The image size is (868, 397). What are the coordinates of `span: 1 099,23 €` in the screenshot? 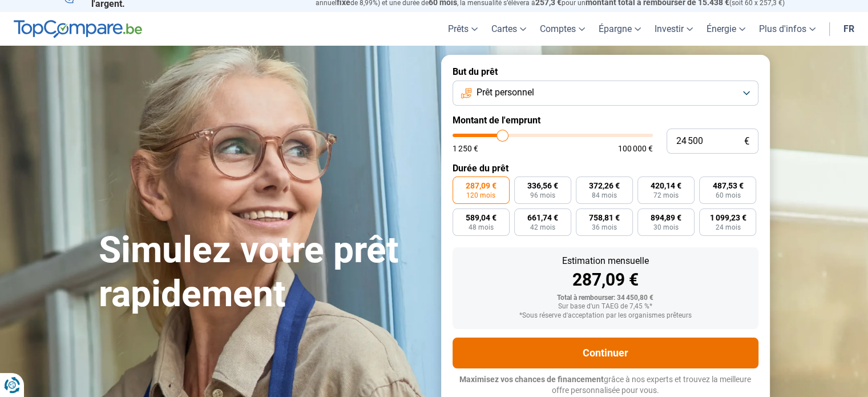 It's located at (727, 218).